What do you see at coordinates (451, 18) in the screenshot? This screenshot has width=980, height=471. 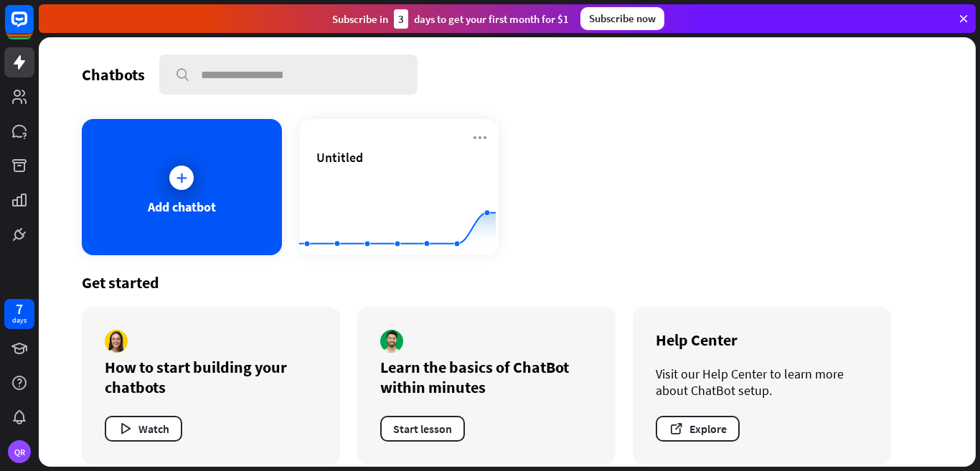 I see `div: Subscribe in days to get your first month for $1` at bounding box center [451, 18].